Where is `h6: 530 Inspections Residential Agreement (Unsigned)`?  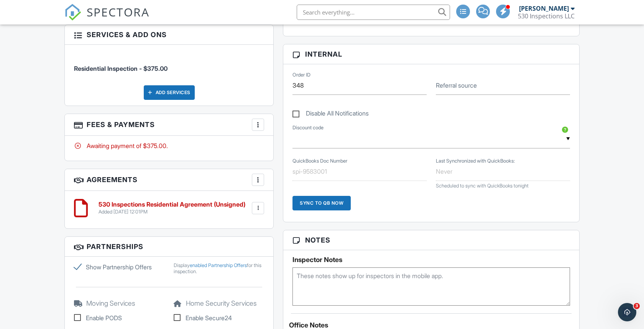 h6: 530 Inspections Residential Agreement (Unsigned) is located at coordinates (172, 205).